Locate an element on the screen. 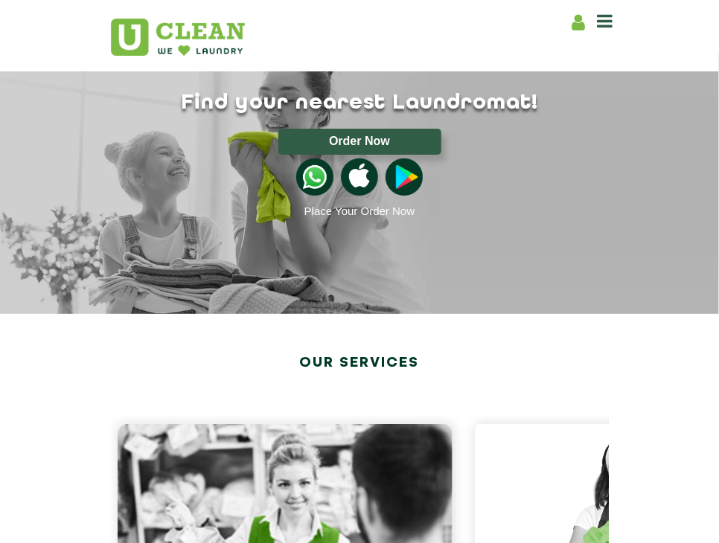  img: playstoreicon.png is located at coordinates (404, 177).